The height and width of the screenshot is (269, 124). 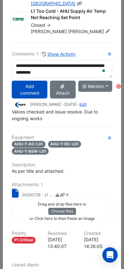 I want to click on span: AHU-T-BC-L01, so click(x=65, y=144).